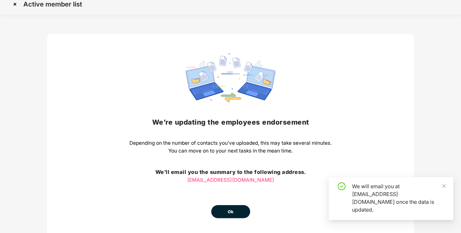  What do you see at coordinates (342, 186) in the screenshot?
I see `span: check-circle` at bounding box center [342, 186].